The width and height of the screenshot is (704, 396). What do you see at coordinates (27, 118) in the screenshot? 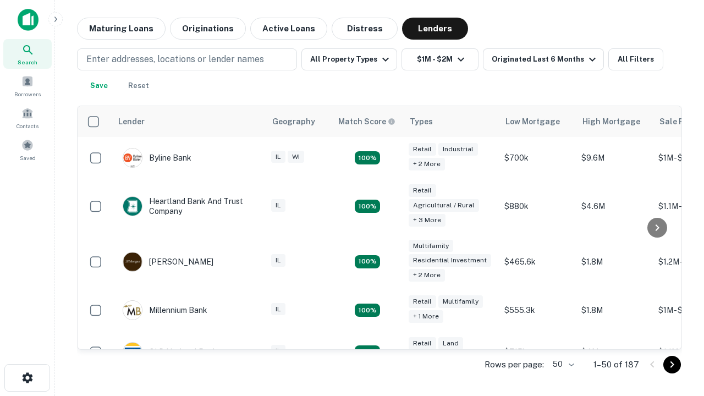
I see `div: Contacts` at bounding box center [27, 118].